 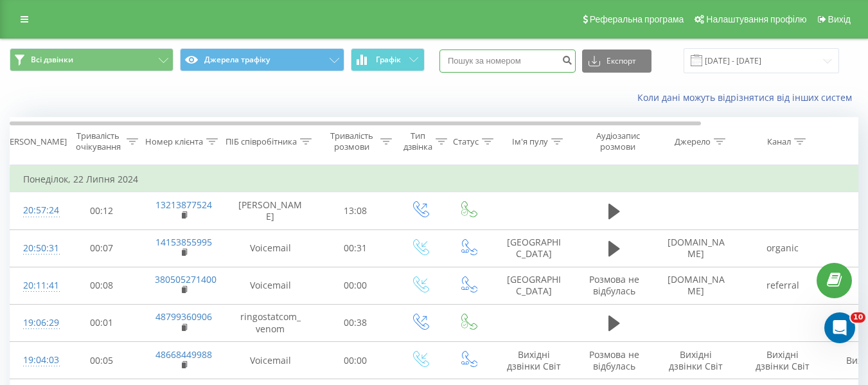 I want to click on div: Тривалість розмови, so click(x=352, y=141).